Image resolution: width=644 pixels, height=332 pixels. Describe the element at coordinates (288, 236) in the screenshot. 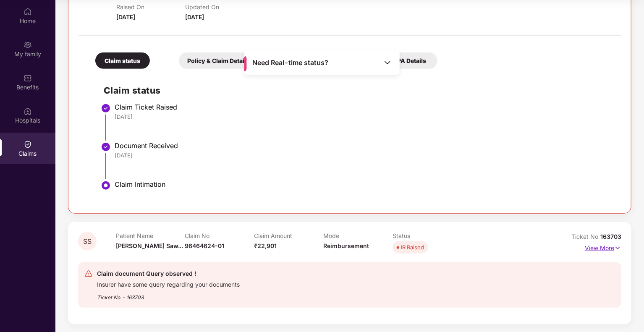

I see `p: Claim Amount` at that location.